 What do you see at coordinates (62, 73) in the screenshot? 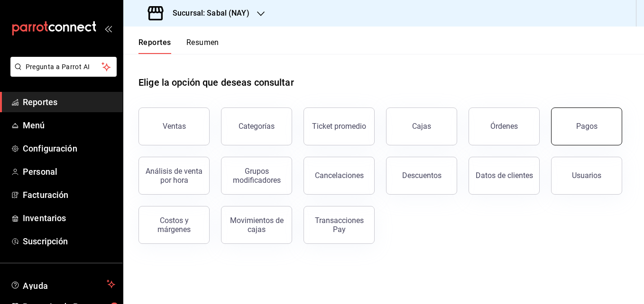
I see `a: Pregunta a Parrot AI` at bounding box center [62, 73].